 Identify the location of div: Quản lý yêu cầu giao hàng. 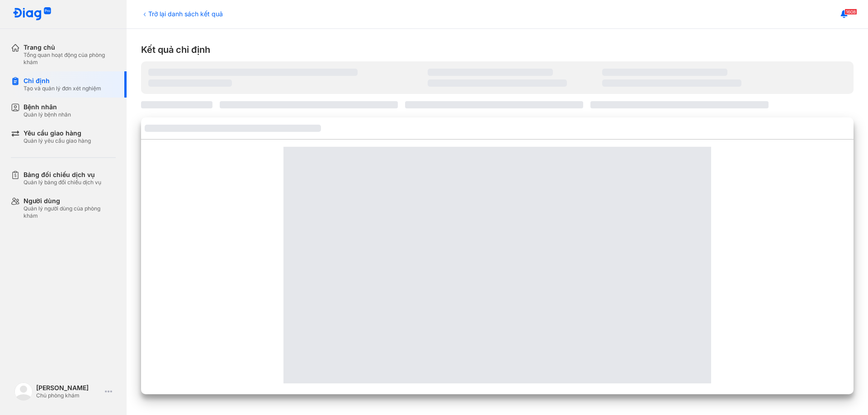
(57, 141).